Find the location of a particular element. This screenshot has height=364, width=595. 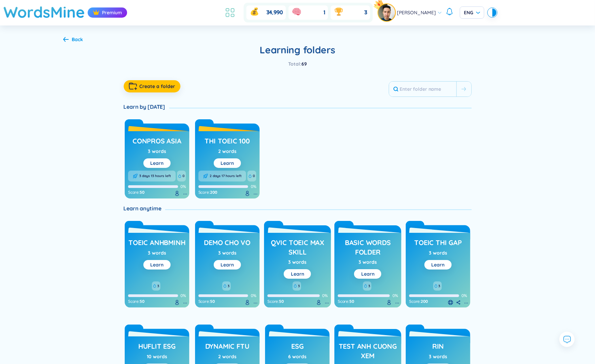

div: Keywords by Traffic is located at coordinates (95, 42).